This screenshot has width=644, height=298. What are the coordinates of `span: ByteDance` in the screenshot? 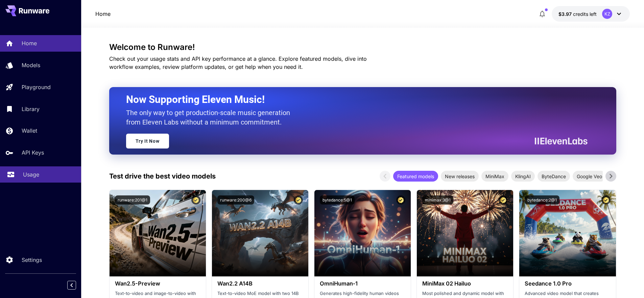 It's located at (553, 177).